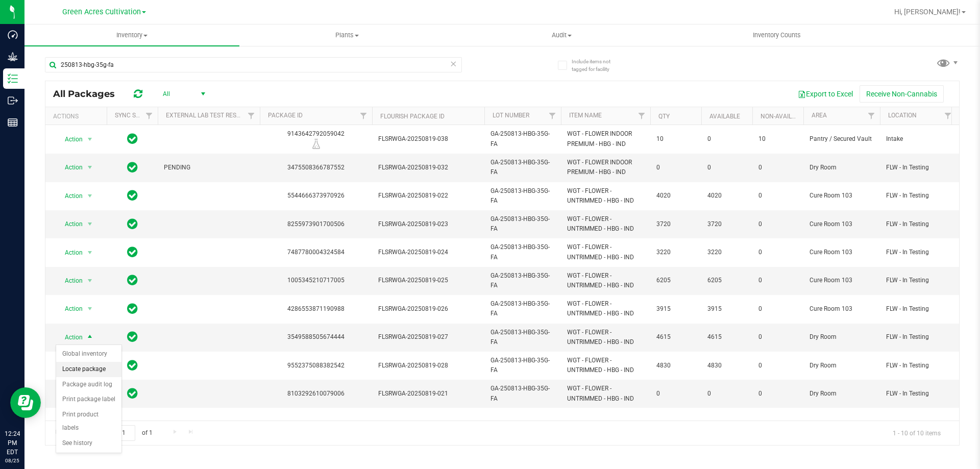 This screenshot has width=980, height=469. Describe the element at coordinates (89, 354) in the screenshot. I see `li: Global inventory` at that location.